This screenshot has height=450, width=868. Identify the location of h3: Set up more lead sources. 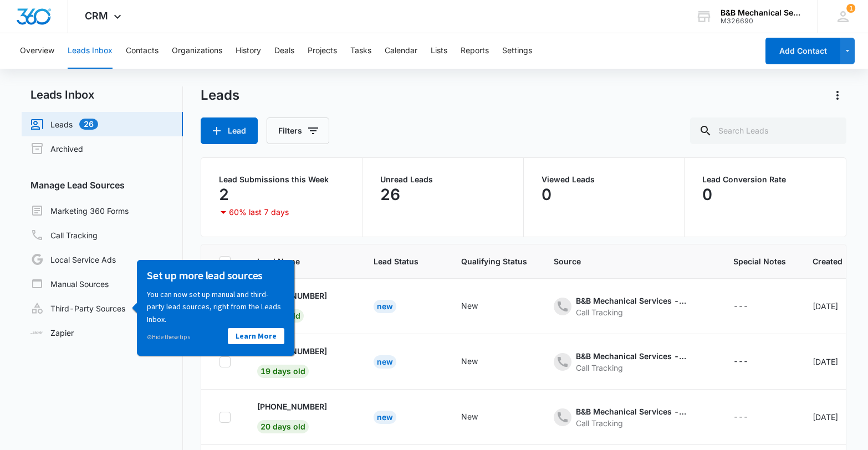
(87, 15).